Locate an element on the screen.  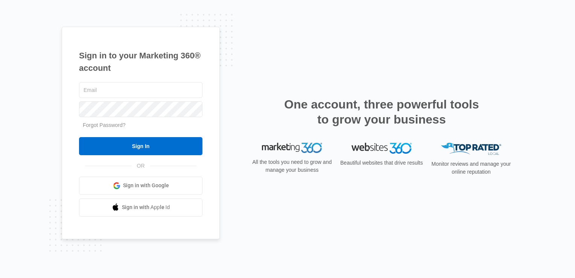
input: Email is located at coordinates (141, 90).